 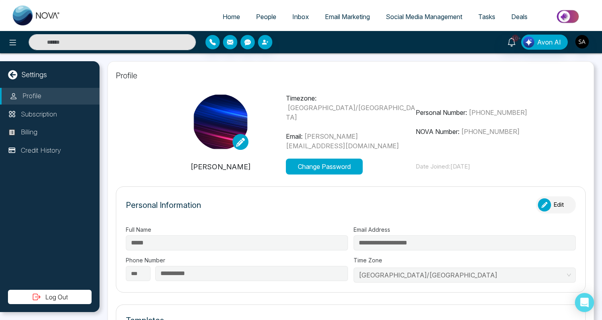 I want to click on label: Time Zone, so click(x=464, y=260).